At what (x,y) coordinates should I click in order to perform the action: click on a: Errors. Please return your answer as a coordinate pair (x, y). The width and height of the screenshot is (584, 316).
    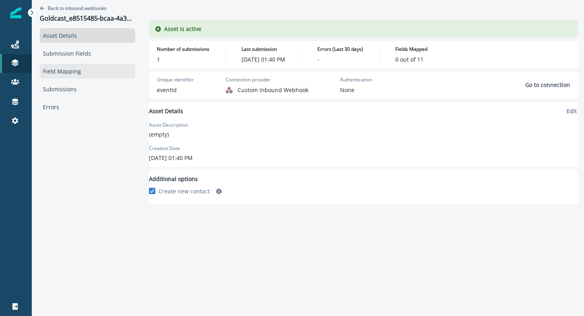
    Looking at the image, I should click on (87, 107).